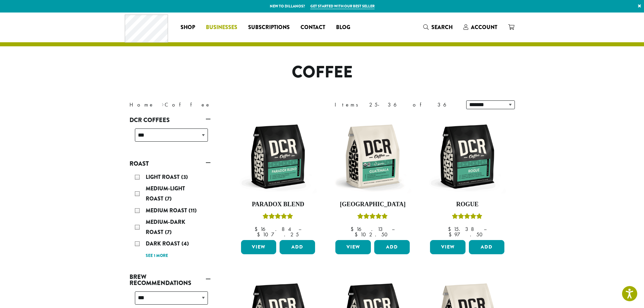 The height and width of the screenshot is (308, 644). What do you see at coordinates (192, 210) in the screenshot?
I see `span: (11)` at bounding box center [192, 210].